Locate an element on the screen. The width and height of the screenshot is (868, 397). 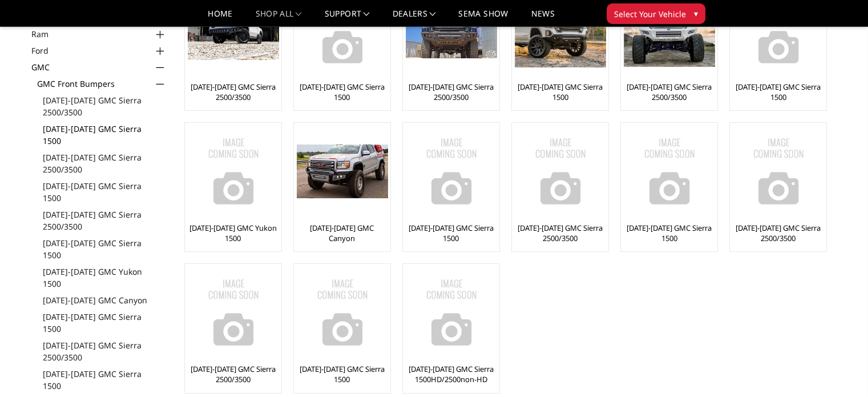
a: News is located at coordinates (542, 17).